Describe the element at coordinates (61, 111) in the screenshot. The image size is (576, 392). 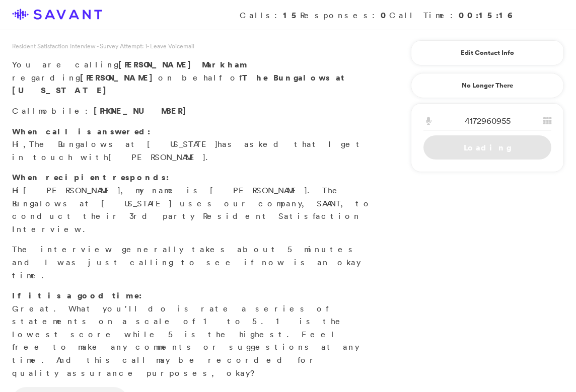
I see `span: mobile` at that location.